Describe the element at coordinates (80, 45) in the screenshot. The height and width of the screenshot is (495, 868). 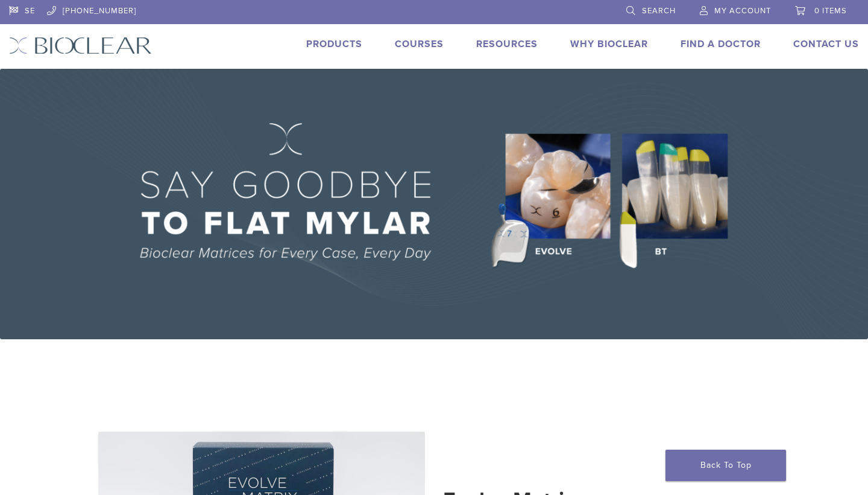
I see `img: Bioclear` at that location.